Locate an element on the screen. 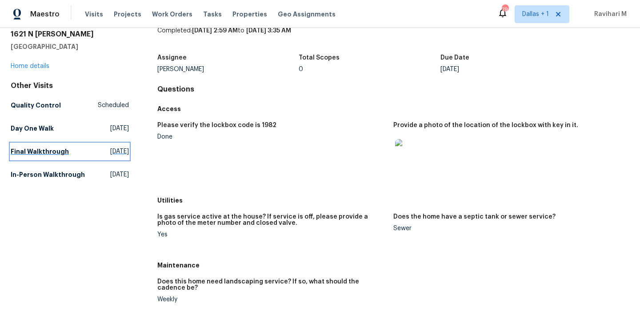 The width and height of the screenshot is (640, 319). span: Projects is located at coordinates (128, 14).